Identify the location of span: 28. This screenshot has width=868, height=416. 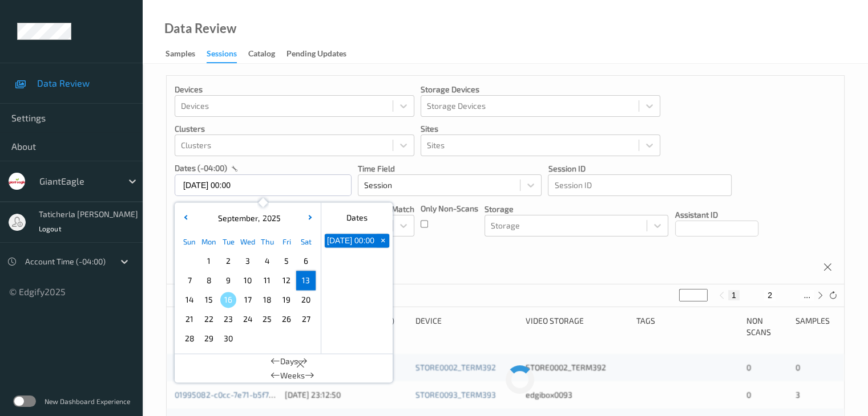
(189, 339).